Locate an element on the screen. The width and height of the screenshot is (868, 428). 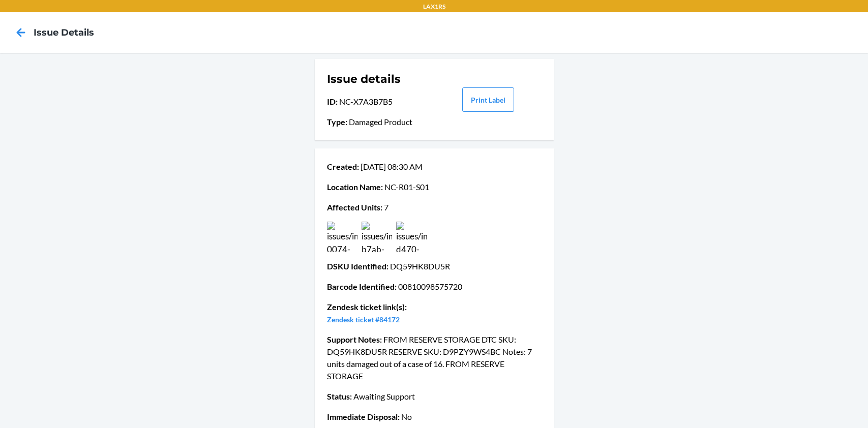
p: No is located at coordinates (434, 417).